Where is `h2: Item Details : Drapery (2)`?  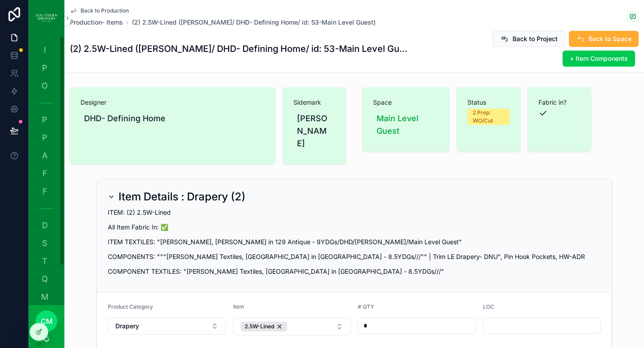
h2: Item Details : Drapery (2) is located at coordinates (182, 197).